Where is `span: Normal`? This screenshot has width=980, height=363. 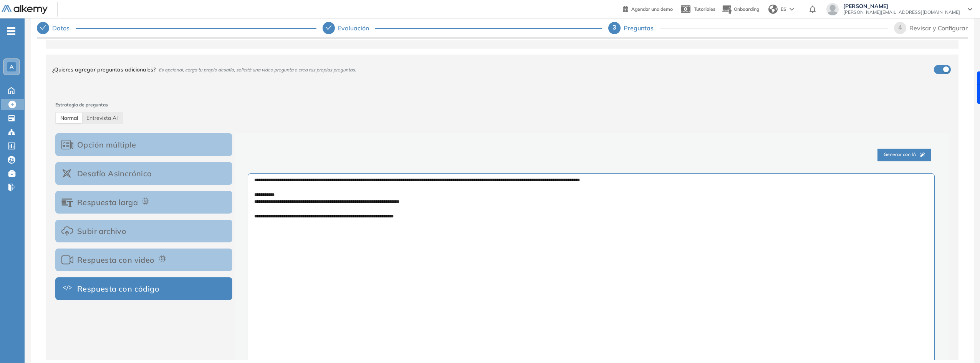
span: Normal is located at coordinates (69, 118).